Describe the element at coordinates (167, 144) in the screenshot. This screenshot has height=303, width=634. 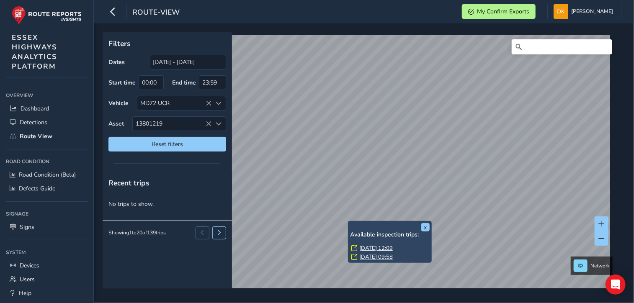
I see `button: Reset filters` at that location.